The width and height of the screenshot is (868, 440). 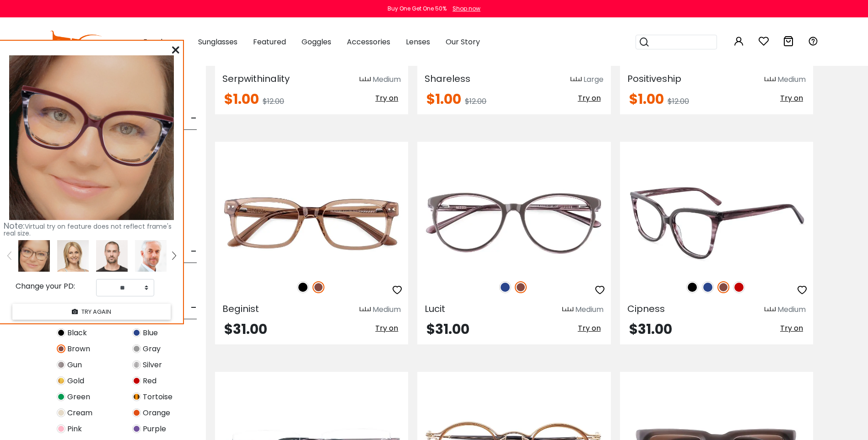 What do you see at coordinates (514, 223) in the screenshot?
I see `a: Brown Lucit - Acetate ,Universal Bridge Fit` at bounding box center [514, 223].